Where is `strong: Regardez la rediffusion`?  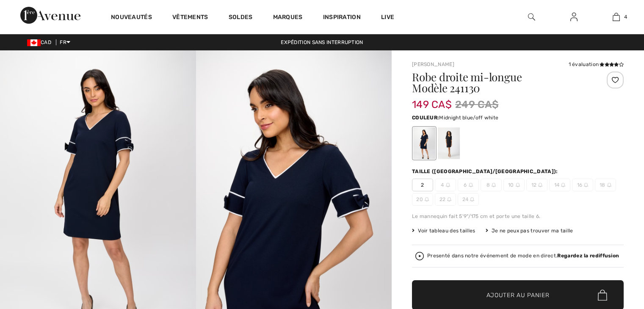 strong: Regardez la rediffusion is located at coordinates (588, 256).